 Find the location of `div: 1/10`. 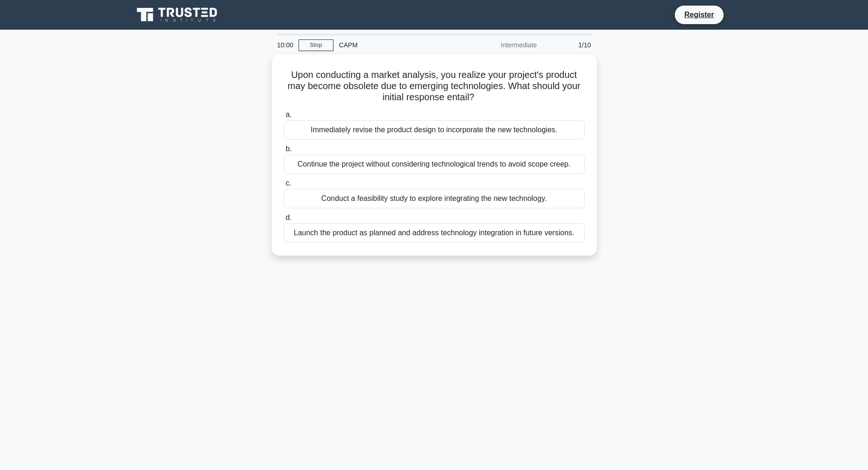

div: 1/10 is located at coordinates (569, 45).